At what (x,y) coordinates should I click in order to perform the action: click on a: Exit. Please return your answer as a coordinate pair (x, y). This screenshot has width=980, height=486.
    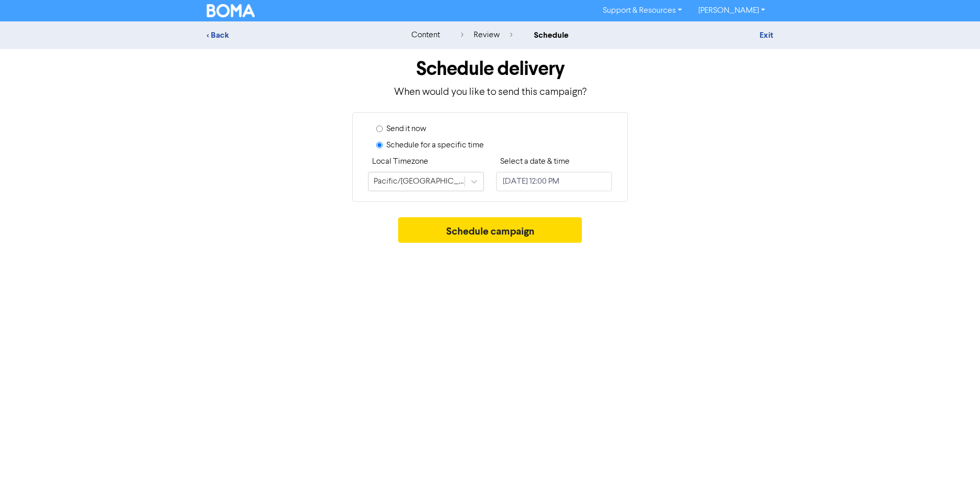
    Looking at the image, I should click on (766, 36).